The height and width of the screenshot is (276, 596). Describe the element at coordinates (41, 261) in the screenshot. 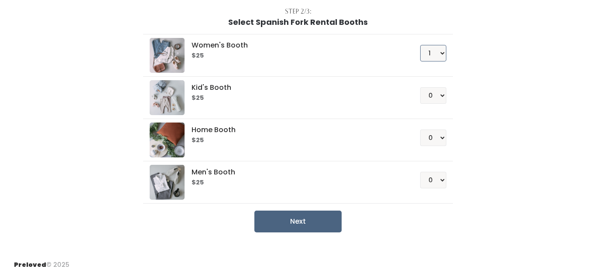

I see `div: © 2025` at that location.